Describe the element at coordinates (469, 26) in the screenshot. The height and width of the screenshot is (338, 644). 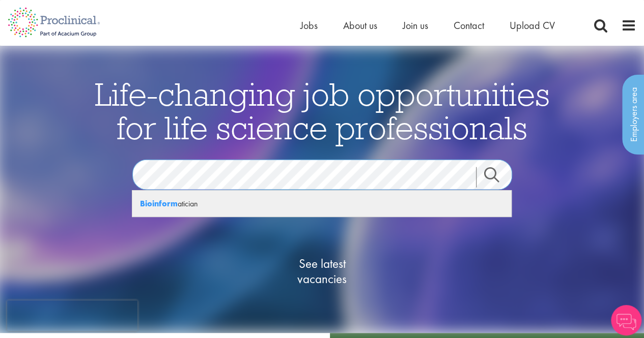
I see `a: Contact` at that location.